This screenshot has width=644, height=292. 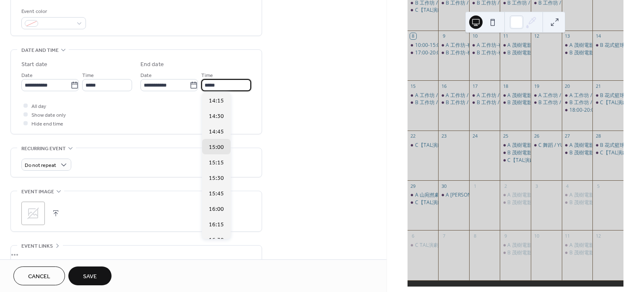 I want to click on span: 16:15, so click(x=216, y=224).